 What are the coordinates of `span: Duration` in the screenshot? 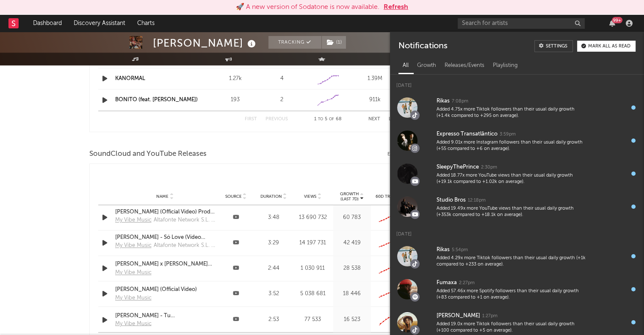 It's located at (270, 197).